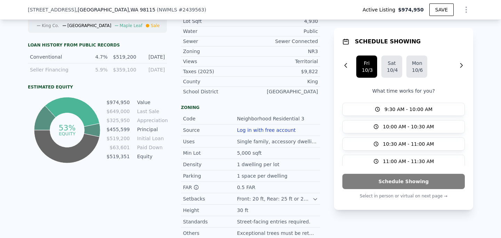 This screenshot has width=501, height=238. What do you see at coordinates (95, 57) in the screenshot?
I see `div: 4.7%` at bounding box center [95, 57].